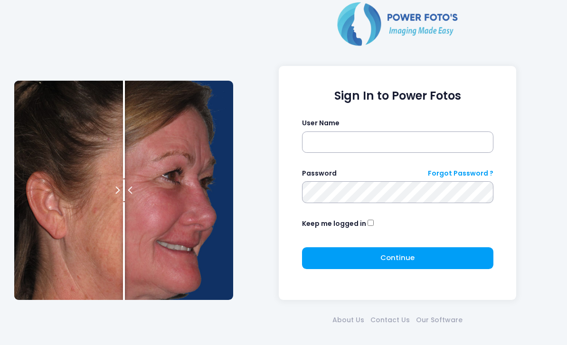 The image size is (567, 345). What do you see at coordinates (321, 123) in the screenshot?
I see `label: User Name` at bounding box center [321, 123].